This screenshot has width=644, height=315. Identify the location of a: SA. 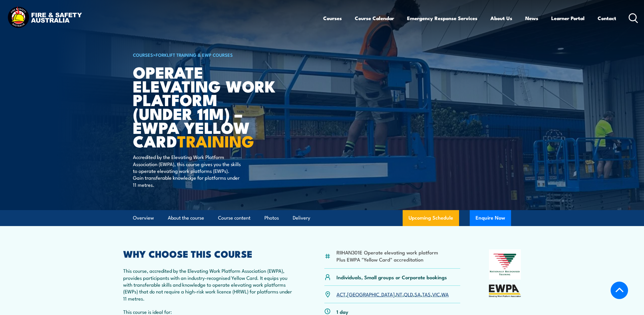
(417, 294).